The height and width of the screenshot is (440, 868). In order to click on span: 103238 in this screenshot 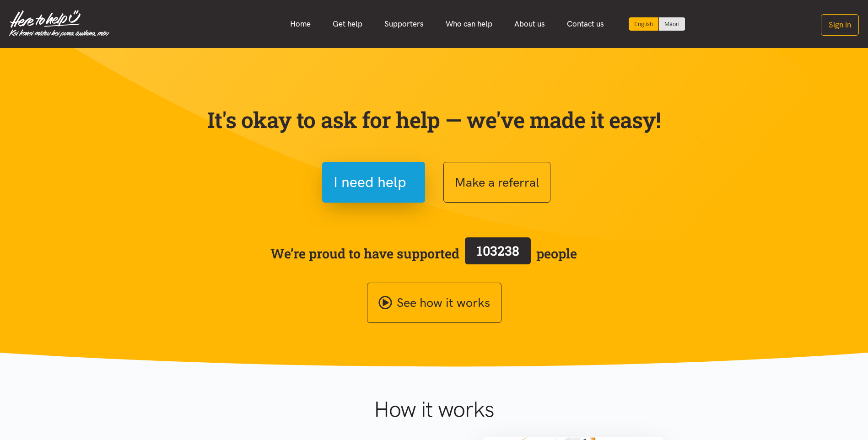, I will do `click(498, 250)`.